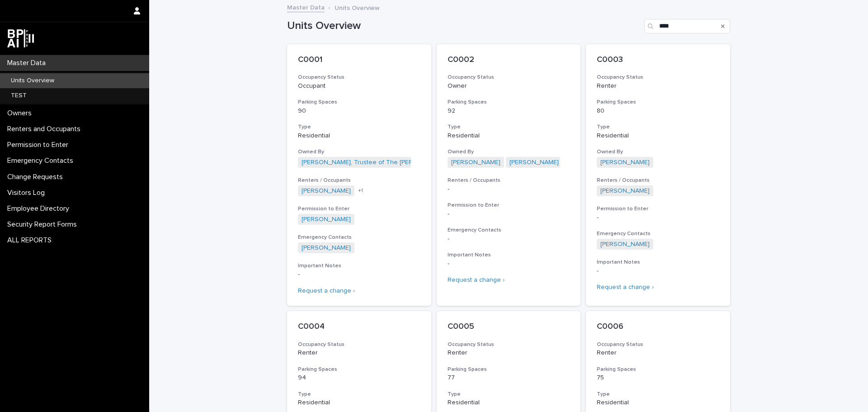 This screenshot has height=412, width=868. Describe the element at coordinates (359, 111) in the screenshot. I see `p: 90` at that location.